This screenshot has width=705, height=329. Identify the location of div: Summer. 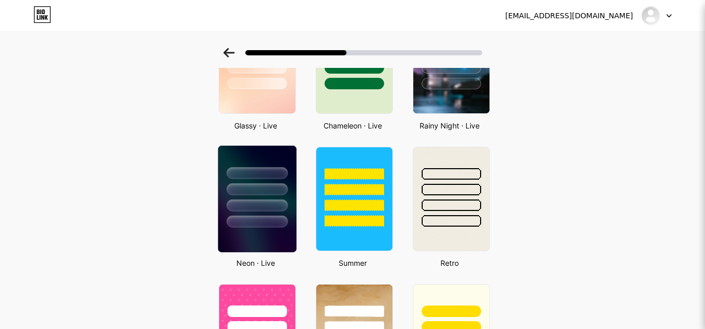
(353, 263).